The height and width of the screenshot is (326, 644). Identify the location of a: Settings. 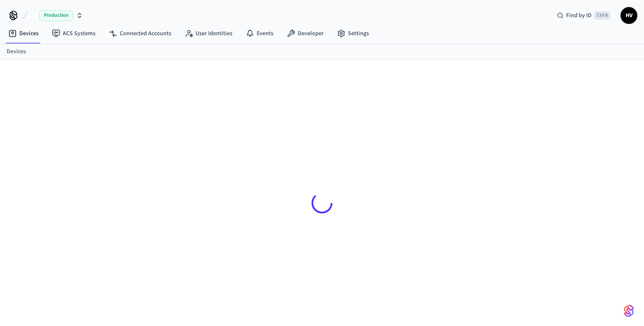
(353, 33).